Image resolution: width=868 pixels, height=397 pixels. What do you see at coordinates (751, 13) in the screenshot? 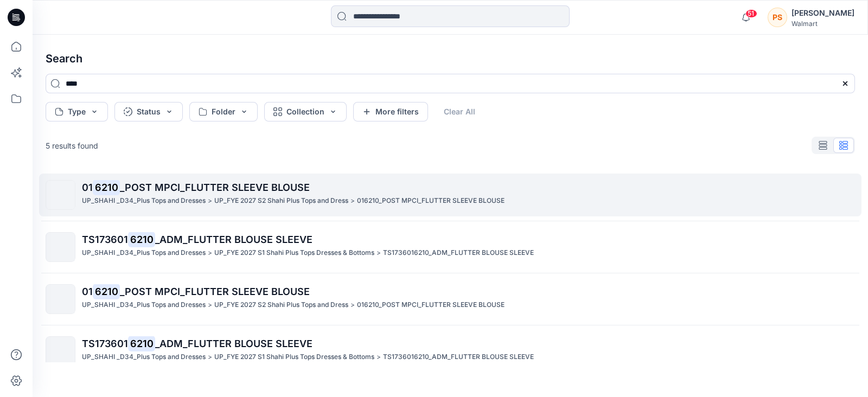
I see `span: 51` at bounding box center [751, 13].